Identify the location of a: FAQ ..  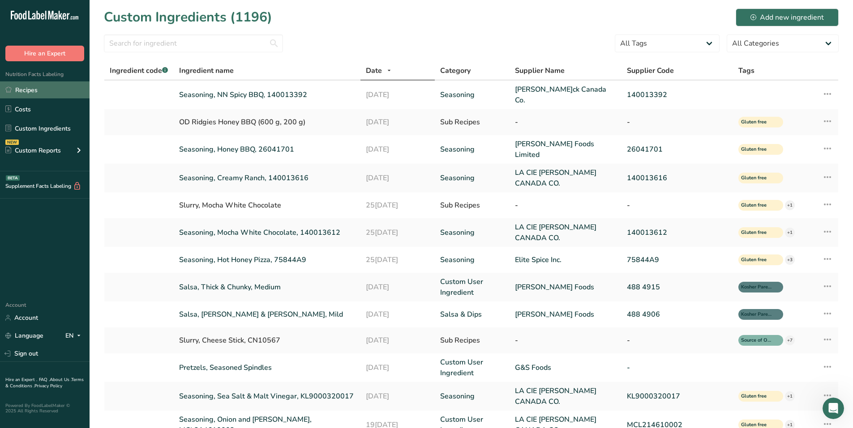
(44, 380).